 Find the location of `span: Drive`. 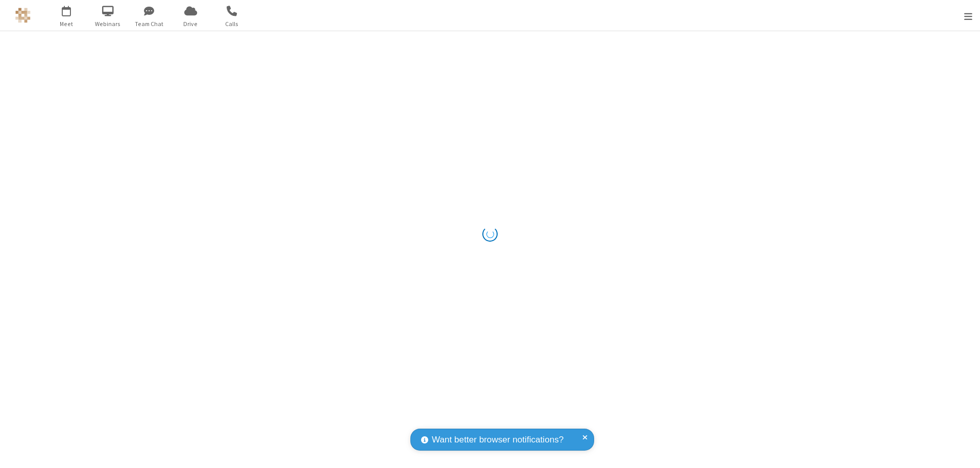

span: Drive is located at coordinates (191, 24).